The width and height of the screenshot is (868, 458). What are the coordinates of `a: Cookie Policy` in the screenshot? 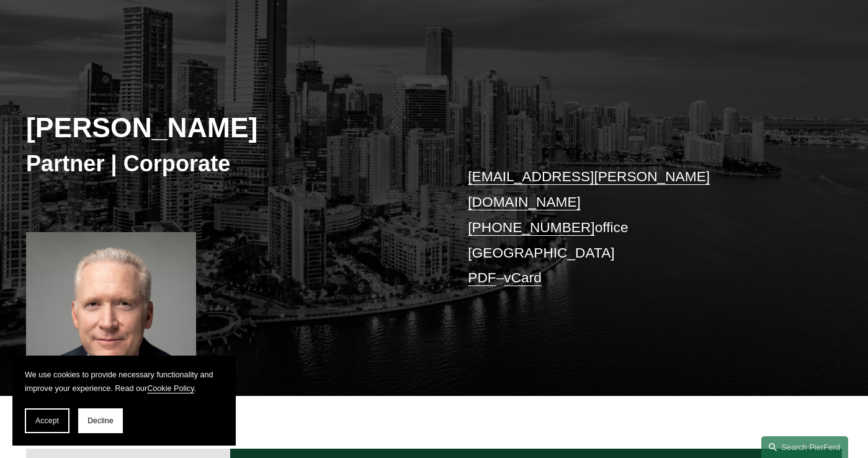 It's located at (171, 389).